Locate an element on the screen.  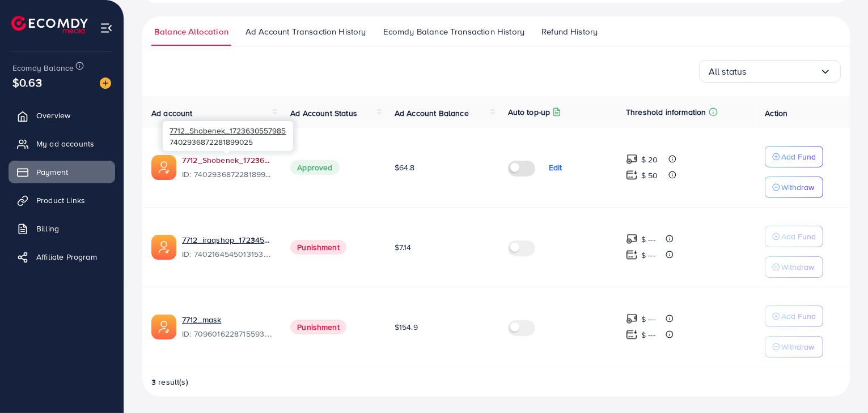
span: $154.9 is located at coordinates (406, 327).